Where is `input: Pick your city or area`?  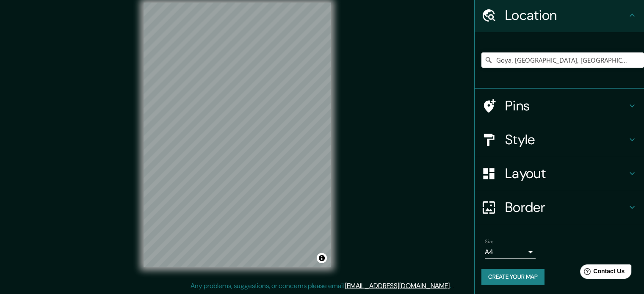
input: Pick your city or area is located at coordinates (563, 60).